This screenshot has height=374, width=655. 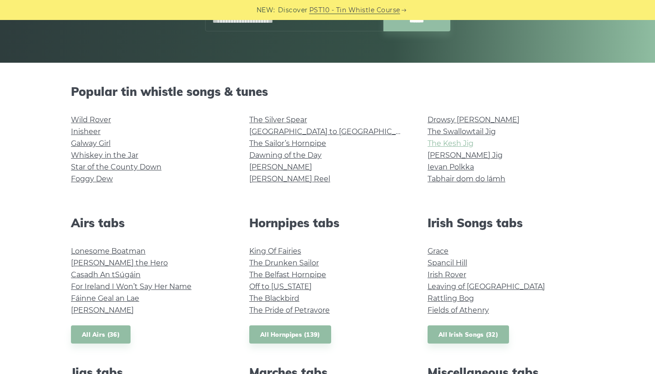 What do you see at coordinates (468, 335) in the screenshot?
I see `a: All Irish Songs (32)` at bounding box center [468, 335].